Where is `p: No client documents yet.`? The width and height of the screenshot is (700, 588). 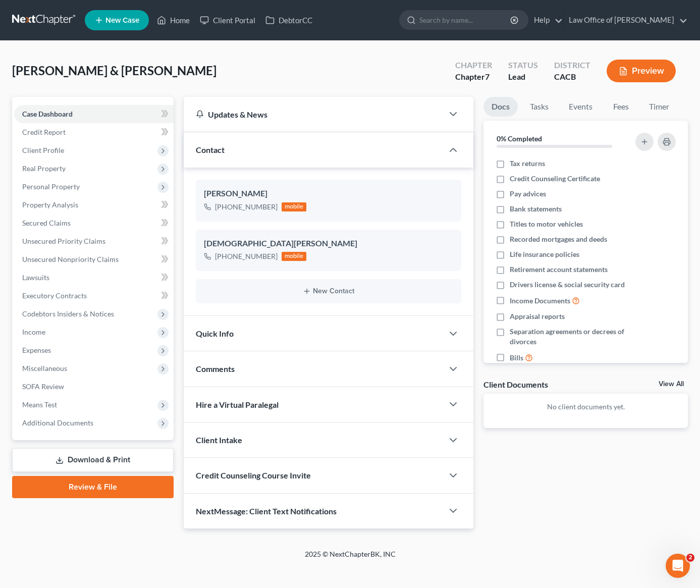
p: No client documents yet. is located at coordinates (586, 407).